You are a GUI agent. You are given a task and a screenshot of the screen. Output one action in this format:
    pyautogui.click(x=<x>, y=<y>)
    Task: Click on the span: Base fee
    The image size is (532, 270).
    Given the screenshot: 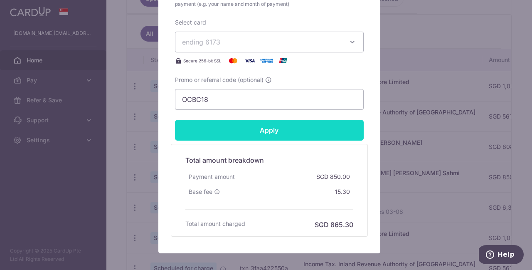 What is the action you would take?
    pyautogui.click(x=200, y=192)
    